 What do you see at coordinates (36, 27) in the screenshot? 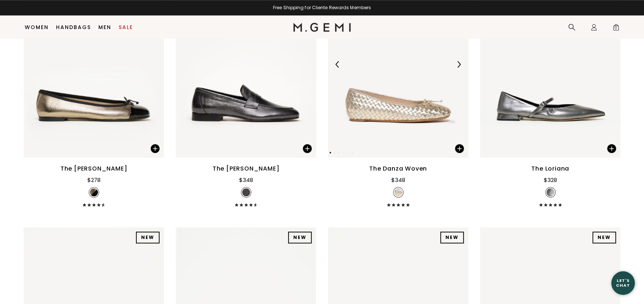
I see `a: Women` at bounding box center [36, 27].